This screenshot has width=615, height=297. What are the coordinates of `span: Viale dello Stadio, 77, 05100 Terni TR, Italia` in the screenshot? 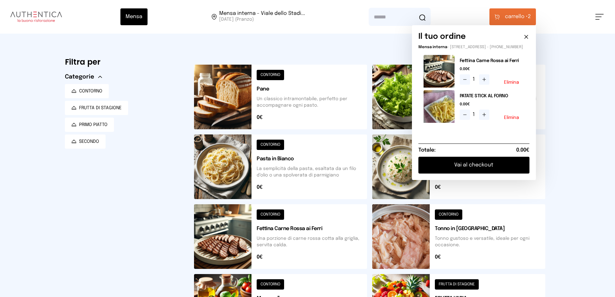 It's located at (262, 17).